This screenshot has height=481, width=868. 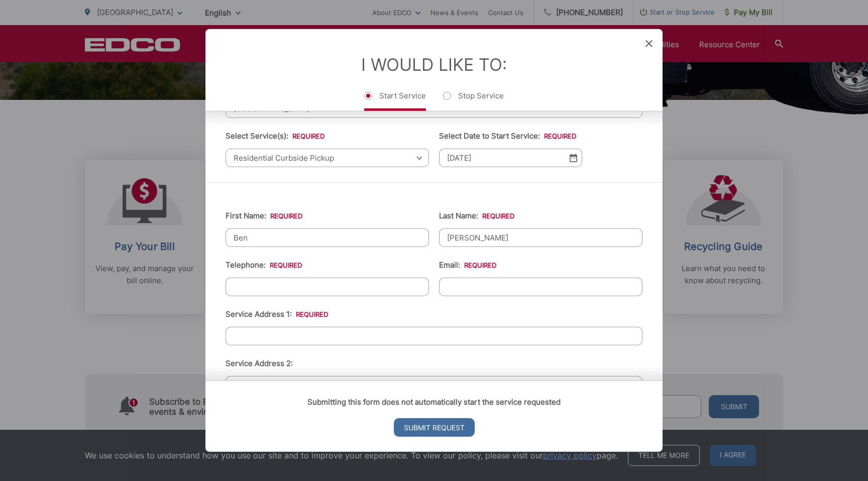 What do you see at coordinates (264, 265) in the screenshot?
I see `label: Telephone:` at bounding box center [264, 265].